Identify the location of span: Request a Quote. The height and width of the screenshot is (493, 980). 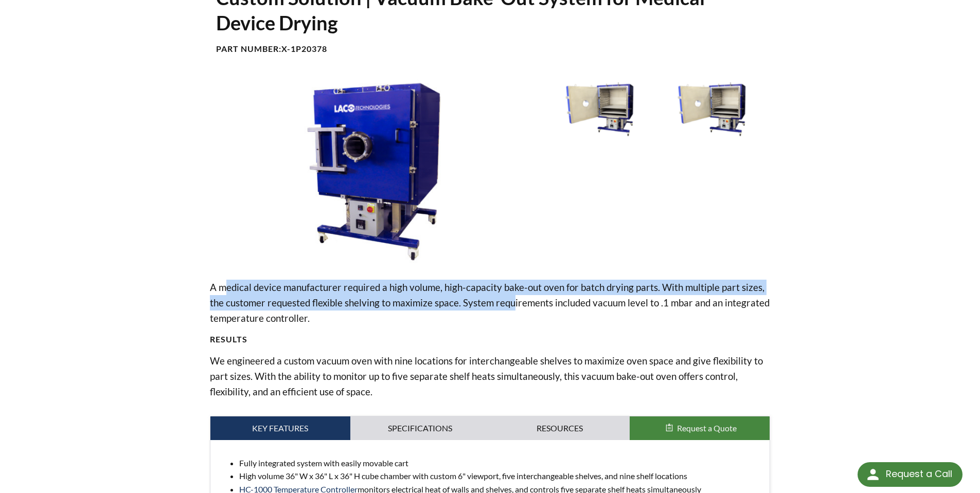
(706, 428).